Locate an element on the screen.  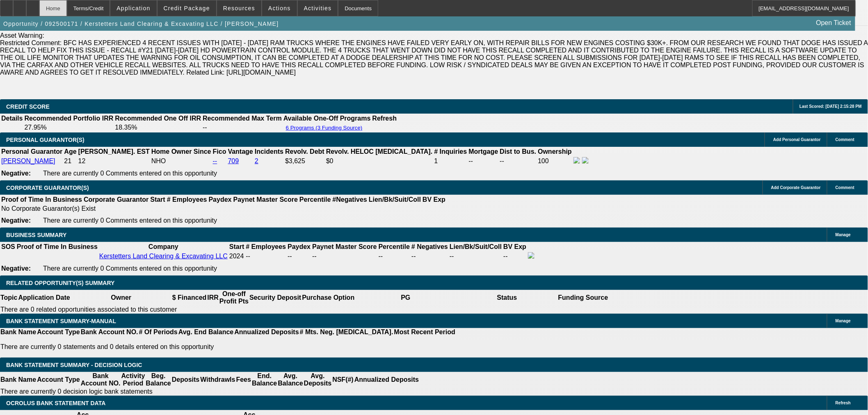
b: Lien/Bk/Suit/Coll is located at coordinates (476, 247).